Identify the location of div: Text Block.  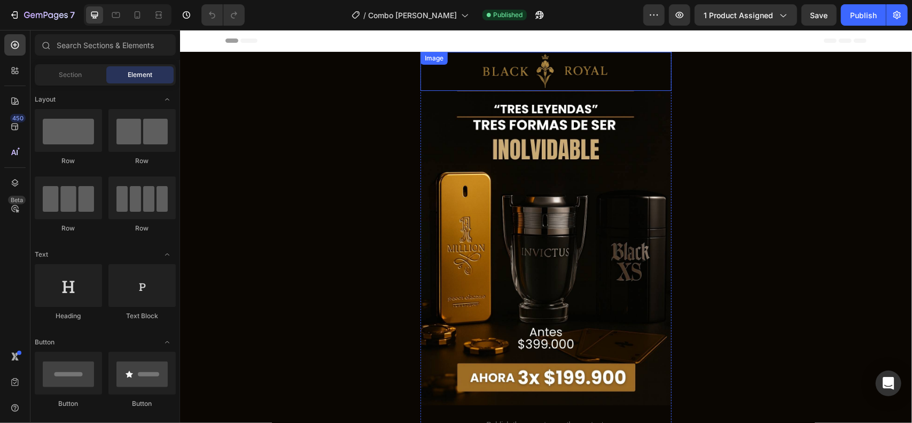
(142, 316).